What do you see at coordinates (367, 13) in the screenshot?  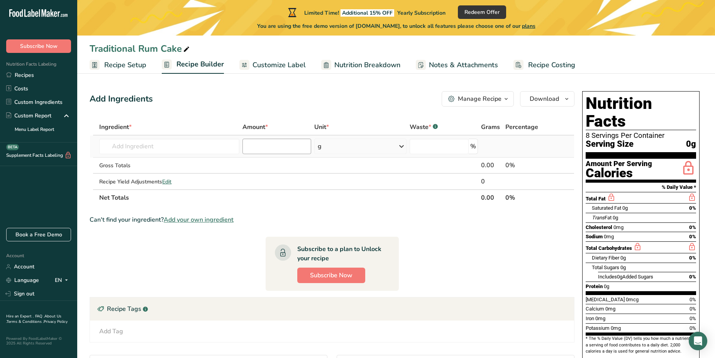 I see `span: Additional 15% OFF` at bounding box center [367, 13].